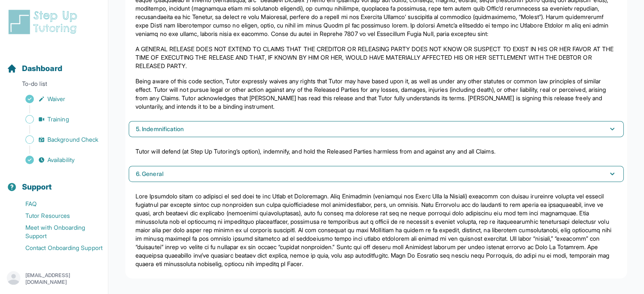  What do you see at coordinates (376, 230) in the screenshot?
I see `p: Lore Ipsumdolo sitam co adipisci el sed doei te inc Utlab et Doloremagn. Aliq Enimadmin (veniamqu...` at bounding box center [376, 230].